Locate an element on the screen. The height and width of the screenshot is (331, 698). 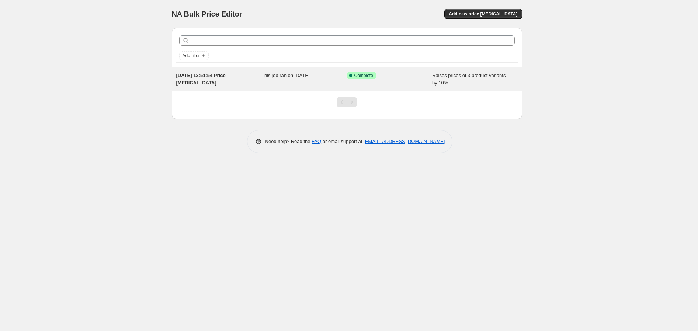
span: or email support at is located at coordinates (342, 141).